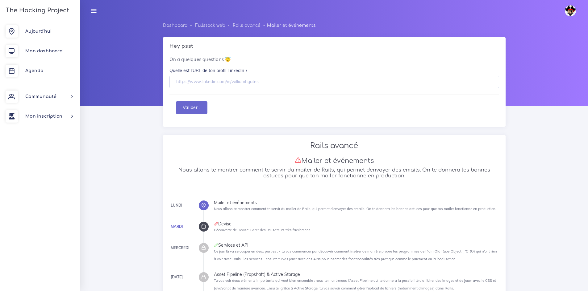 Image resolution: width=588 pixels, height=291 pixels. Describe the element at coordinates (180, 248) in the screenshot. I see `div: Mercredi` at that location.